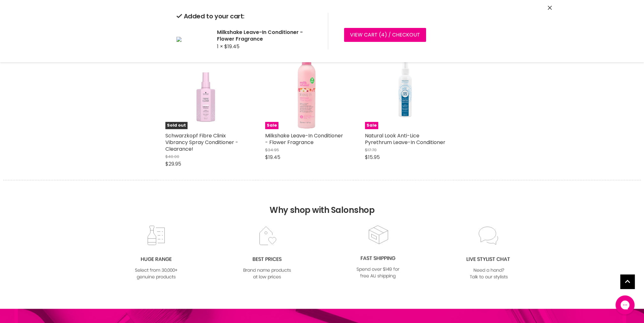  I want to click on a: Back to top, so click(628, 281).